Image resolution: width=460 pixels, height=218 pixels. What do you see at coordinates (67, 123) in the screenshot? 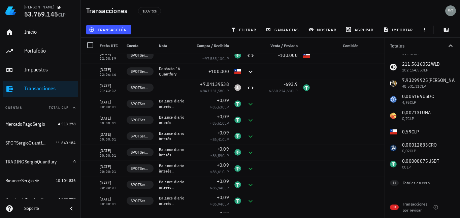
I see `span: 4.513.278` at bounding box center [67, 123].